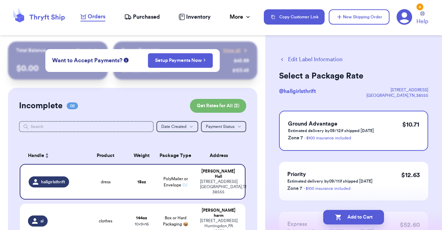 This screenshot has width=442, height=230. What do you see at coordinates (240, 17) in the screenshot?
I see `div: More` at bounding box center [240, 17].